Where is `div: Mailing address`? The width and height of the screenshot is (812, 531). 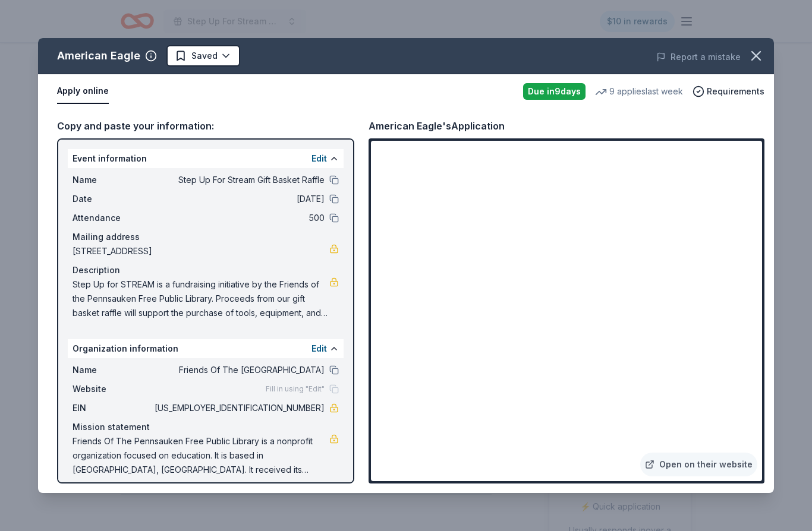
div: Mailing address is located at coordinates (206, 237).